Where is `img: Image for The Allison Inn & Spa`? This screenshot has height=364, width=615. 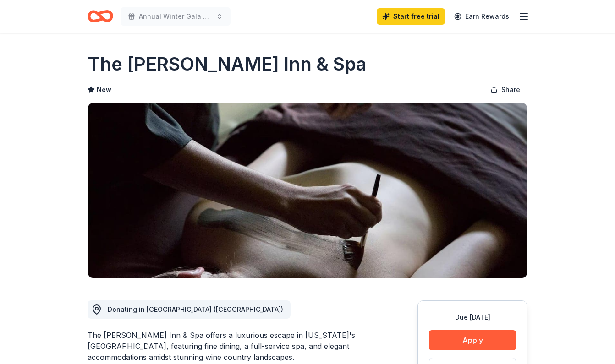
img: Image for The Allison Inn & Spa is located at coordinates (308, 191).